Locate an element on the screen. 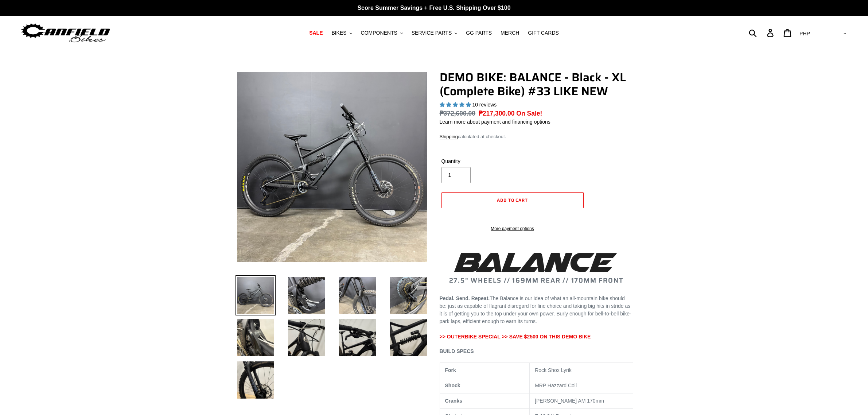 This screenshot has height=415, width=868. span: Rock Shox Lyrik is located at coordinates (553, 370).